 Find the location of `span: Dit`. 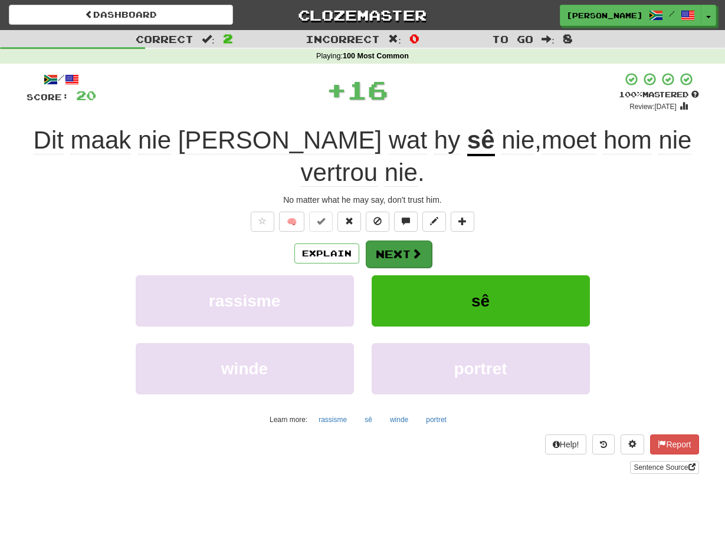

span: Dit is located at coordinates (48, 140).